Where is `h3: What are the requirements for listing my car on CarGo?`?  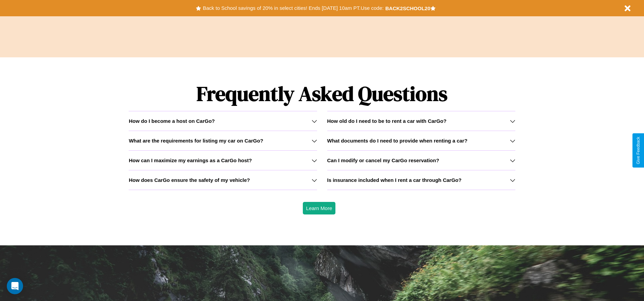 h3: What are the requirements for listing my car on CarGo? is located at coordinates (196, 141).